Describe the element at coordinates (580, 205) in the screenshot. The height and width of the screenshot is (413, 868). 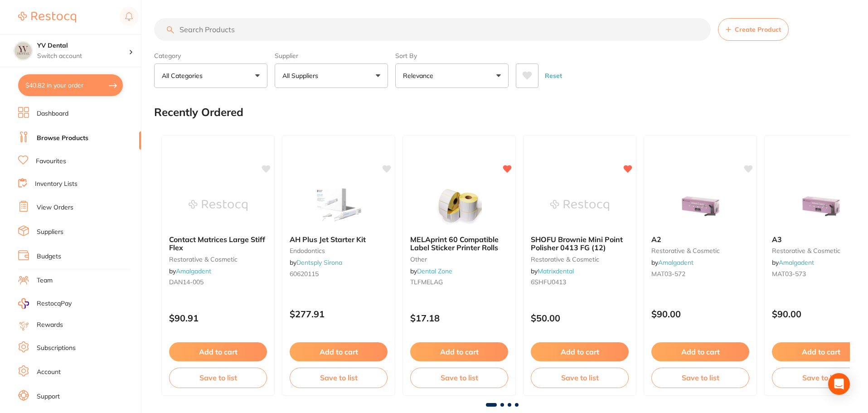
I see `img: SHOFU Brownie Mini Point Polisher 0413 FG (12)` at that location.